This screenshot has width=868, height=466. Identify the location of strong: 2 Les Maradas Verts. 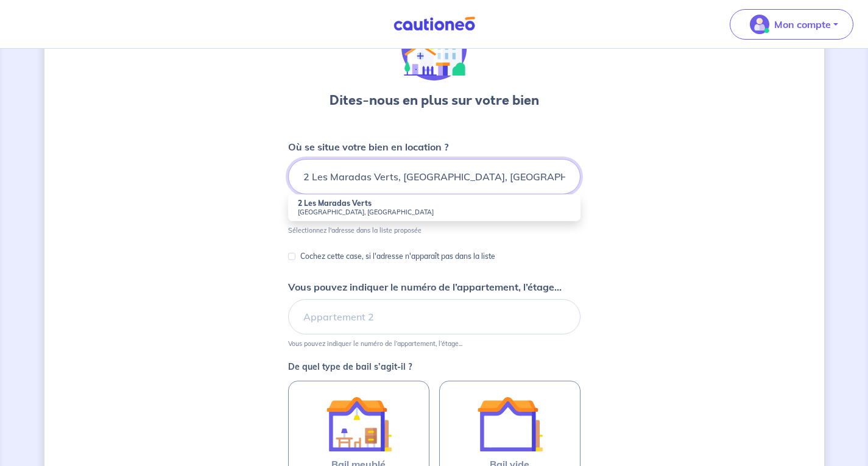
(334, 203).